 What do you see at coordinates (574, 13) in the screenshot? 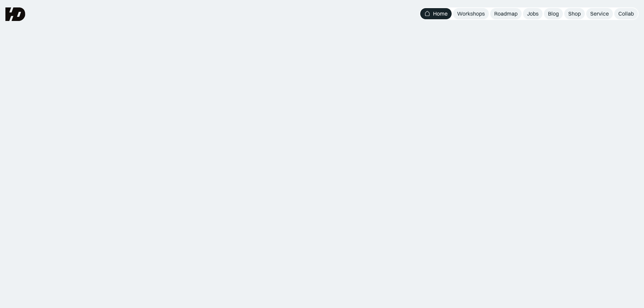
I see `div: Shop` at bounding box center [574, 13].